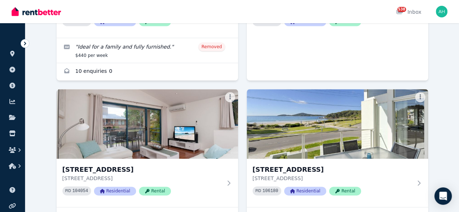 The image size is (459, 212). Describe the element at coordinates (36, 12) in the screenshot. I see `img: RentBetter` at that location.